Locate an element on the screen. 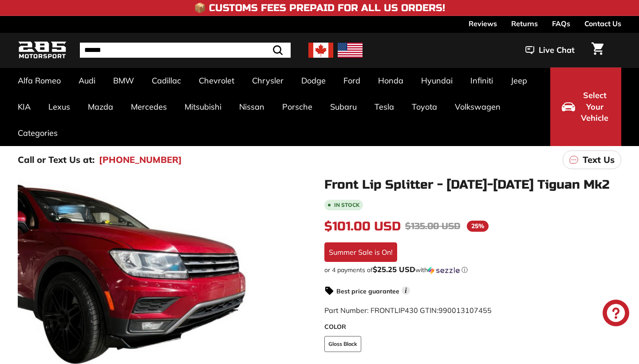 The image size is (639, 364). inbox-online-store-chat: Shopify online store chat is located at coordinates (616, 314).